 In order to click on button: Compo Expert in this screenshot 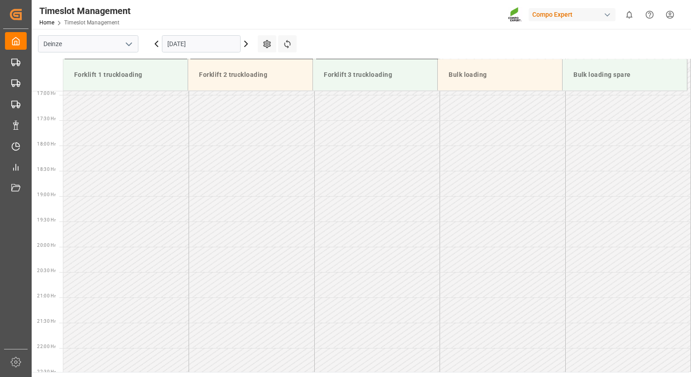, I will do `click(574, 14)`.